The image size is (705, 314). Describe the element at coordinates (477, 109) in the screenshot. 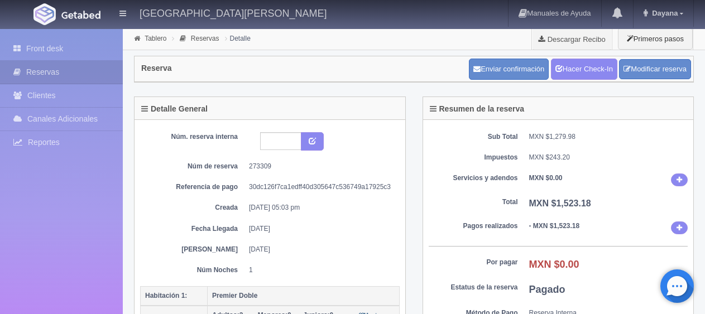

I see `h4: Resumen de la reserva` at that location.